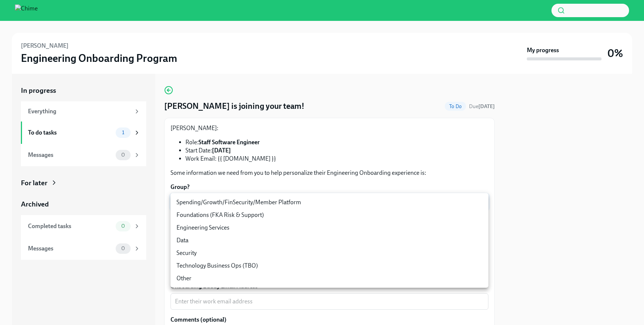  I want to click on li: Security, so click(329, 253).